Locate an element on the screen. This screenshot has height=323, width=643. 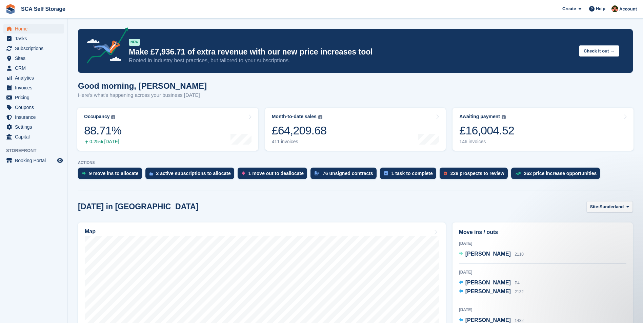
img: prospect-51fa495bee0391a8d652442698ab0144808aea92771e9ea1ae160a38d050c398.svg is located at coordinates (445, 173).